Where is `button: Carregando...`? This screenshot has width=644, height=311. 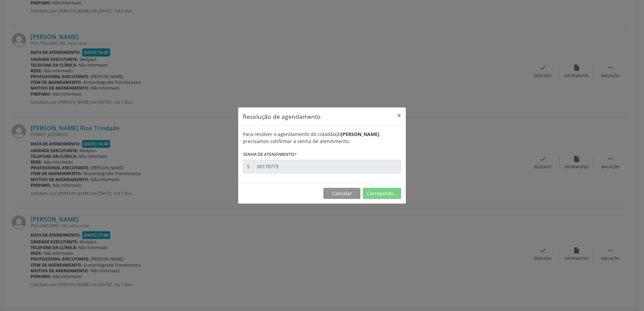
button: Carregando... is located at coordinates (382, 193).